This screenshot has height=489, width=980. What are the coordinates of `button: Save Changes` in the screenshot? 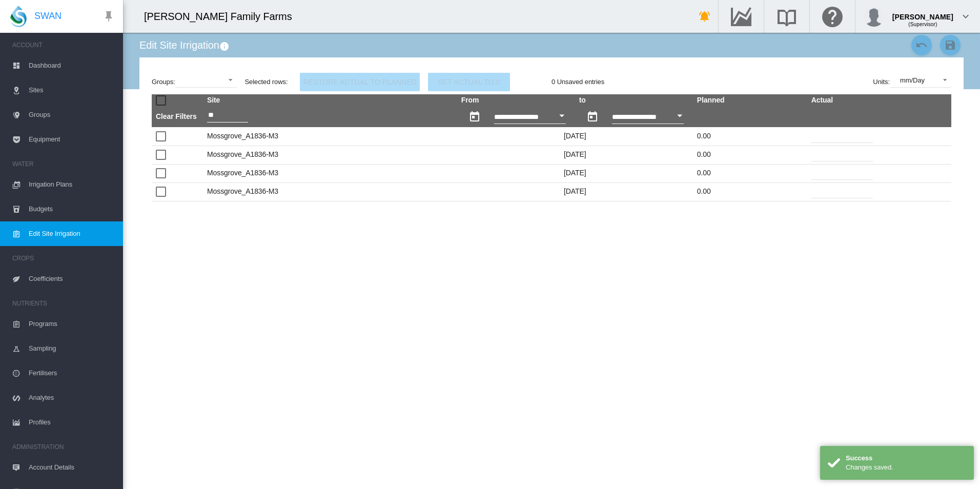 It's located at (951, 45).